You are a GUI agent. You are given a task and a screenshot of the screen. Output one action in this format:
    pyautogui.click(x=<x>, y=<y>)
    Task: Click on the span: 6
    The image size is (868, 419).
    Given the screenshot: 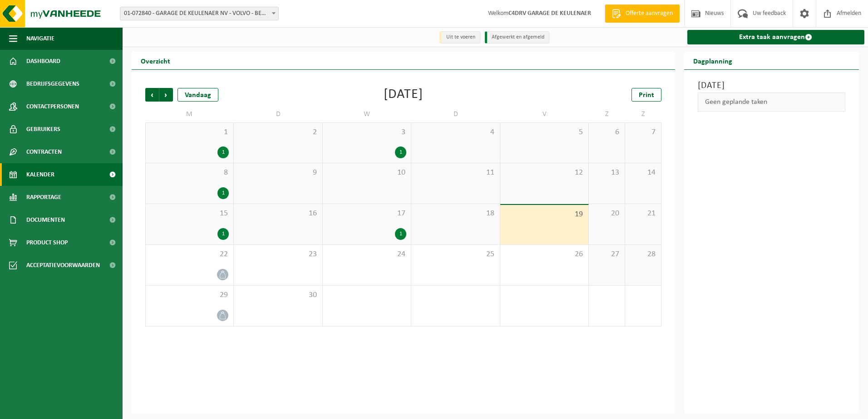 What is the action you would take?
    pyautogui.click(x=607, y=132)
    